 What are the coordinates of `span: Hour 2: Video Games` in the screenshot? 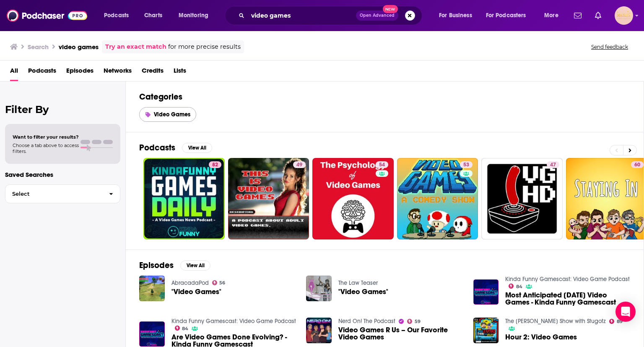 It's located at (541, 336).